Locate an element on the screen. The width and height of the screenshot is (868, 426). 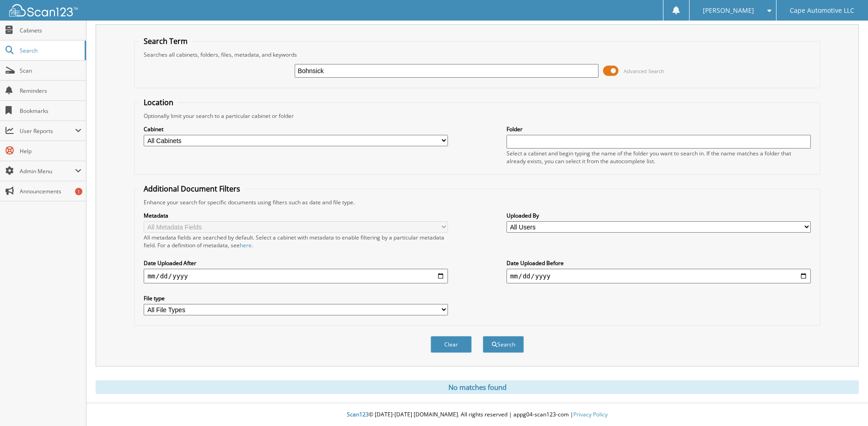
label: Metadata is located at coordinates (296, 216).